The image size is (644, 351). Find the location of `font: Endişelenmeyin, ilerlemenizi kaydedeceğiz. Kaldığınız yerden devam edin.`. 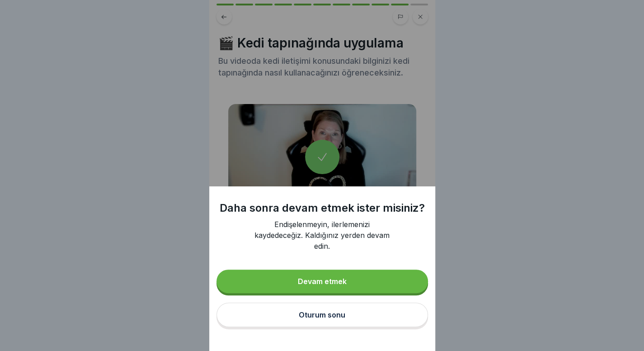

font: Endişelenmeyin, ilerlemenizi kaydedeceğiz. Kaldığınız yerden devam edin. is located at coordinates (322, 235).